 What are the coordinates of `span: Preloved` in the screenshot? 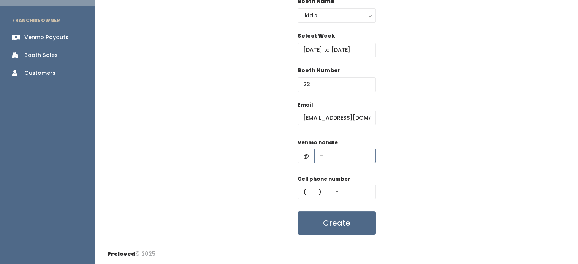 It's located at (121, 254).